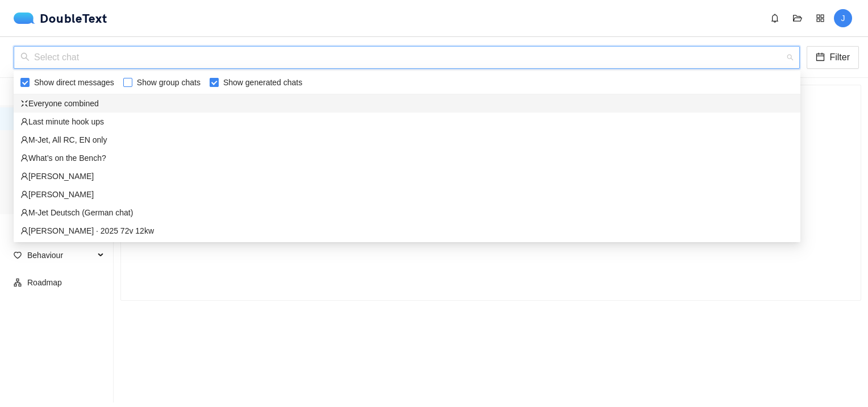 The image size is (868, 407). Describe the element at coordinates (18, 255) in the screenshot. I see `span: heart` at that location.